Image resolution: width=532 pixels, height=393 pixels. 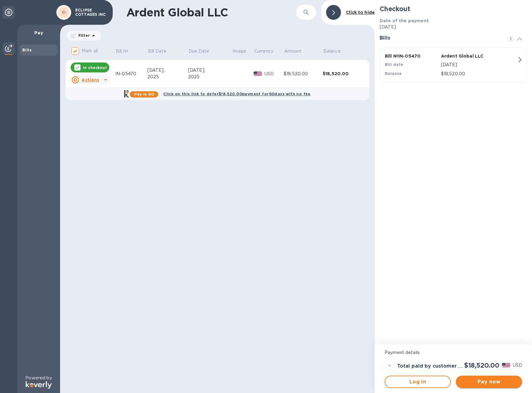 What do you see at coordinates (157, 51) in the screenshot?
I see `p: Bill Date` at bounding box center [157, 51].